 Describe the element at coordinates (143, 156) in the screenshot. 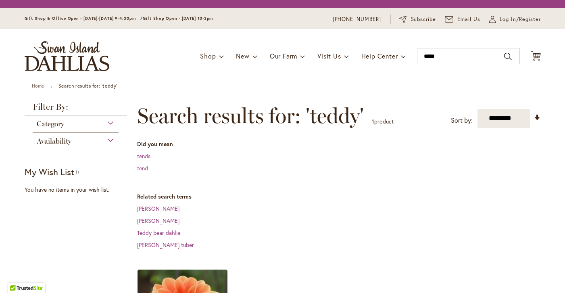

I see `a: tends` at that location.